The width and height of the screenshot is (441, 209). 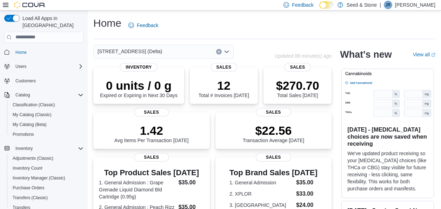 What do you see at coordinates (139, 88) in the screenshot?
I see `div: Expired or Expiring in Next 30 Days` at bounding box center [139, 88].